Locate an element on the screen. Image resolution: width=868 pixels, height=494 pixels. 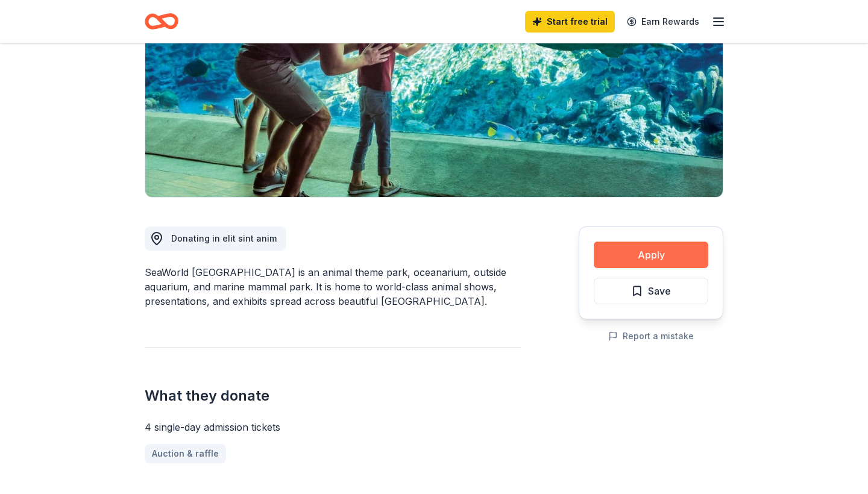
a: Home is located at coordinates (161, 21).